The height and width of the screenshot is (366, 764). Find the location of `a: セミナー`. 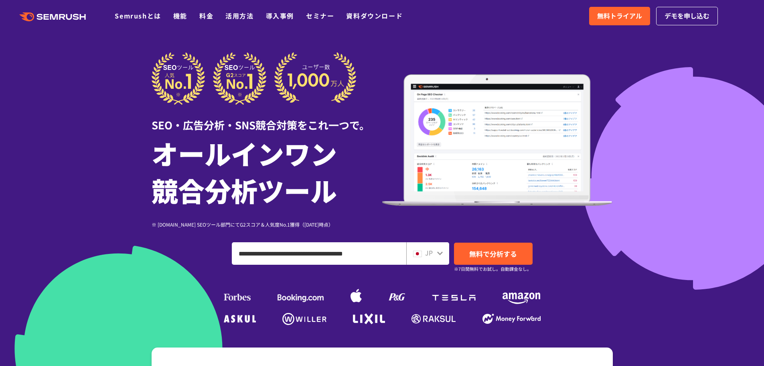

a: セミナー is located at coordinates (320, 16).